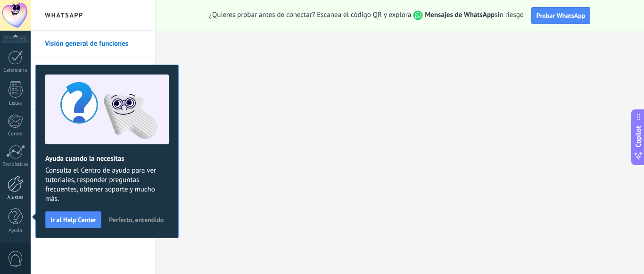 The width and height of the screenshot is (644, 274). Describe the element at coordinates (107, 159) in the screenshot. I see `h2: Ayuda cuando la necesitas` at that location.